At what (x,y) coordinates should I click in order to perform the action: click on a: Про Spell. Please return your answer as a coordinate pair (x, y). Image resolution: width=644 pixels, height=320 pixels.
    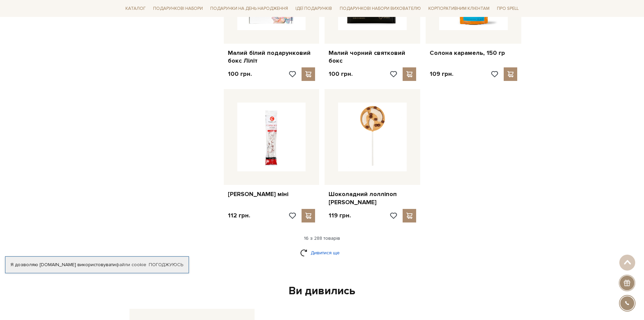
    Looking at the image, I should click on (507, 9).